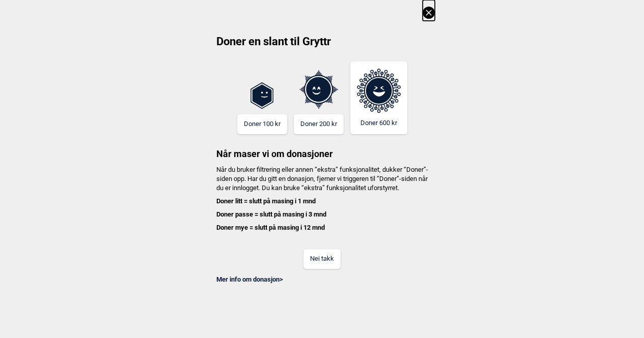  What do you see at coordinates (322, 45) in the screenshot?
I see `h2: Doner en slant til Gryttr` at bounding box center [322, 45].